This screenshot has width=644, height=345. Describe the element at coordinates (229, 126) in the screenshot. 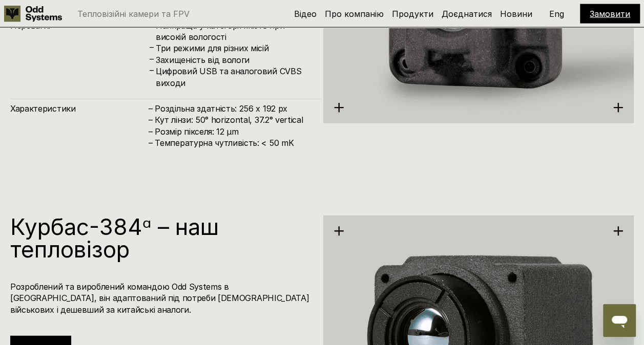

I see `h4: – Роздільна здатність: 256 x 192 px – Кут лінзи: 50° horizontal, 37.2° vertical – Розмір пікселя:...` at that location.